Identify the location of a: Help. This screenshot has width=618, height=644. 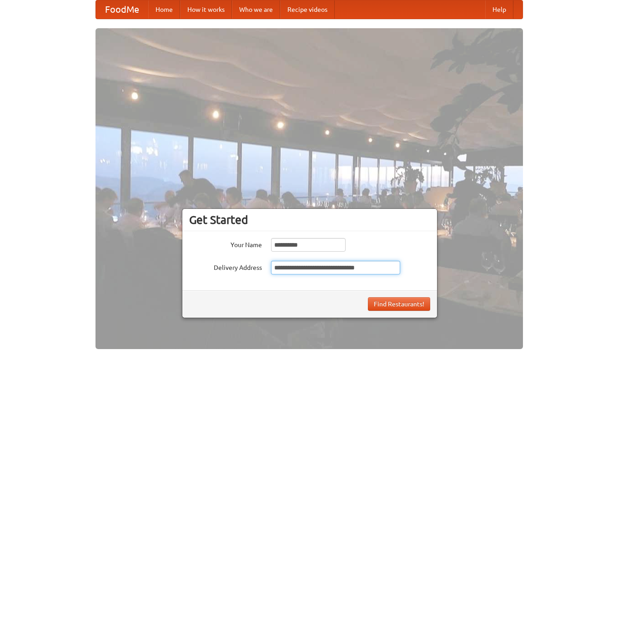
(500, 10).